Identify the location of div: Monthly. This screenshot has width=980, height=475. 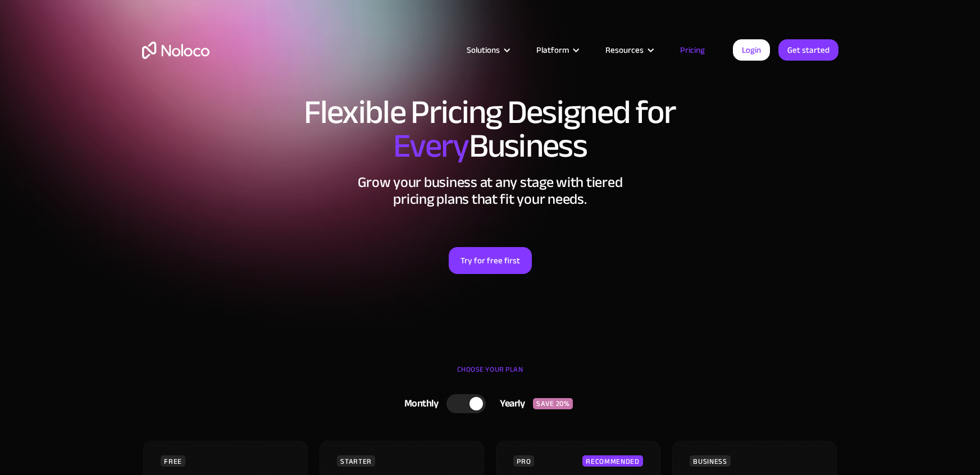
(418, 404).